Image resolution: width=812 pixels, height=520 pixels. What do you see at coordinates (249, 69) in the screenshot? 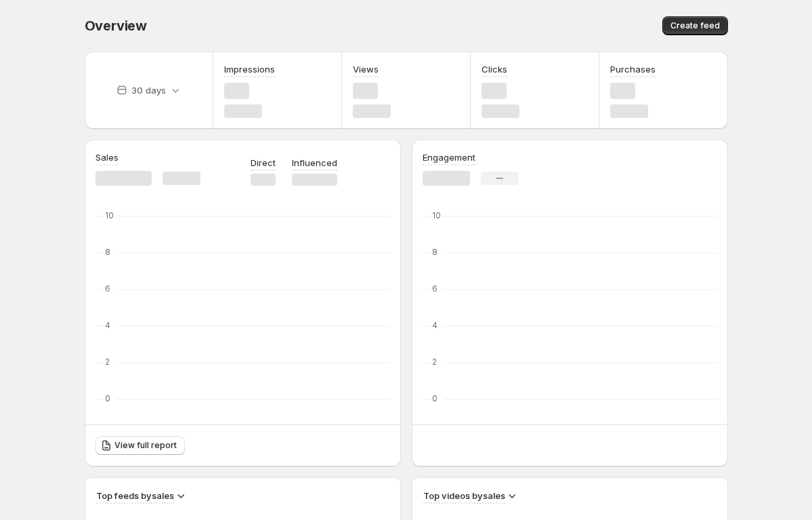
I see `h3: Impressions` at bounding box center [249, 69].